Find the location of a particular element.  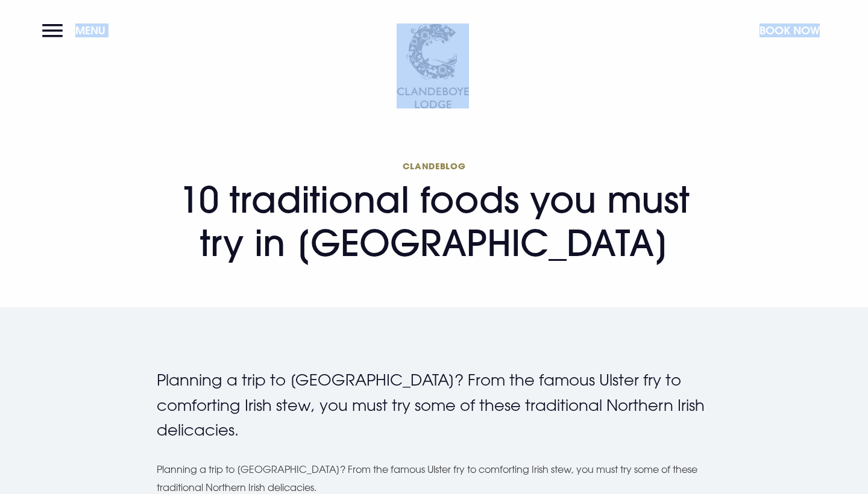

span: Menu is located at coordinates (91, 30).